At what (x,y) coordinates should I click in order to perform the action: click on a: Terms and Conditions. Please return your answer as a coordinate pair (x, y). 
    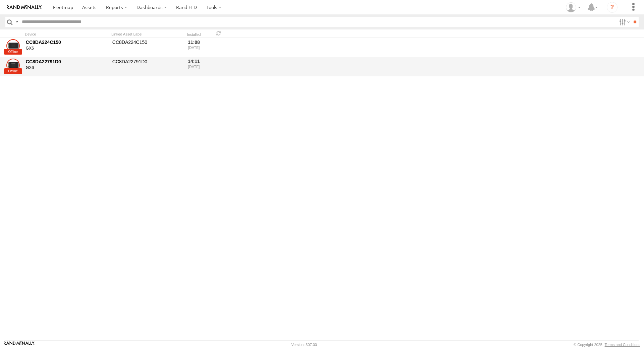
    Looking at the image, I should click on (622, 345).